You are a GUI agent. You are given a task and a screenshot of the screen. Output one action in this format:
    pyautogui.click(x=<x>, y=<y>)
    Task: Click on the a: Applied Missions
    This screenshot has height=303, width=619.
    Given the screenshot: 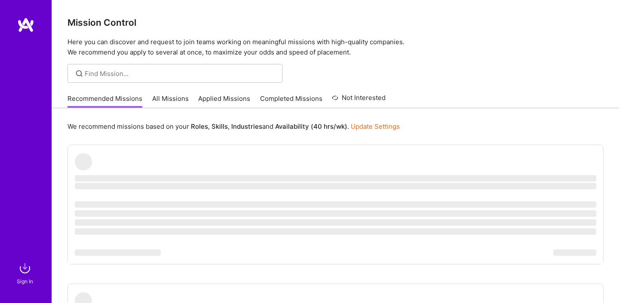 What is the action you would take?
    pyautogui.click(x=224, y=101)
    